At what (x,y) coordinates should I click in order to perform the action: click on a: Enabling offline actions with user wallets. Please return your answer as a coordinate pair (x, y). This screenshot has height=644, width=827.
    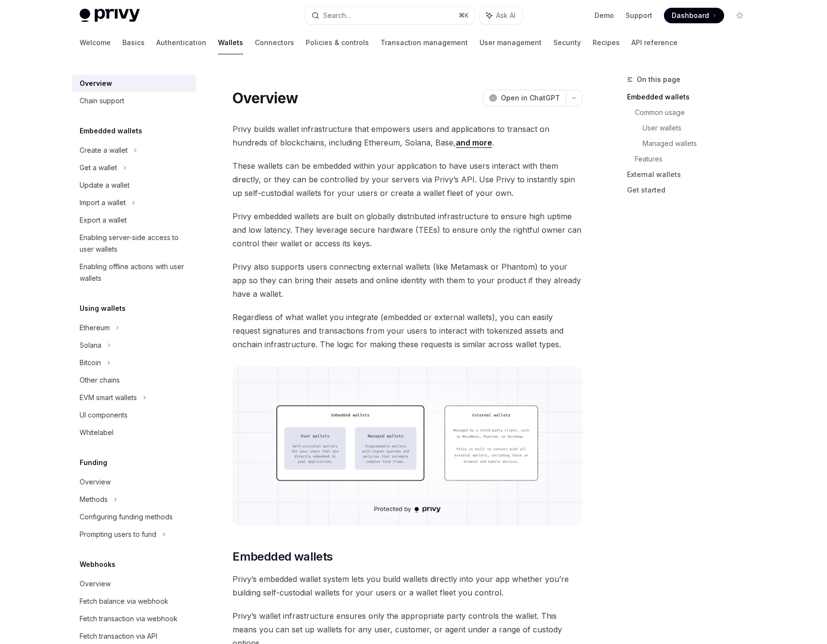
    Looking at the image, I should click on (134, 272).